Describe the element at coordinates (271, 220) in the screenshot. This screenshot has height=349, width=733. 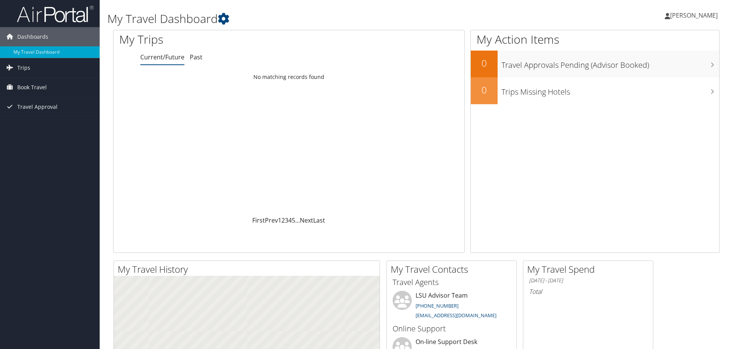
I see `a: Prev` at that location.